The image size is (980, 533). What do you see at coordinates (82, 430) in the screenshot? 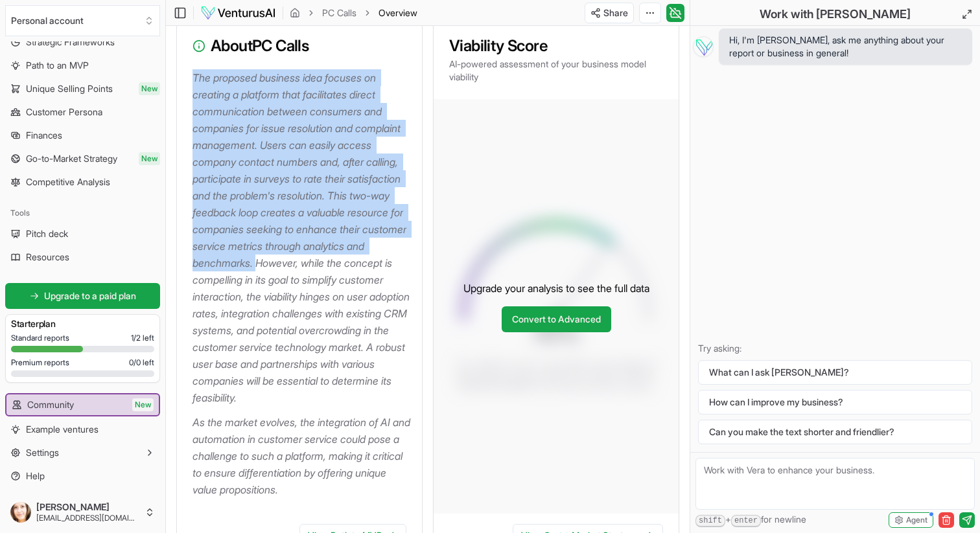
I see `a: Example ventures` at bounding box center [82, 430].